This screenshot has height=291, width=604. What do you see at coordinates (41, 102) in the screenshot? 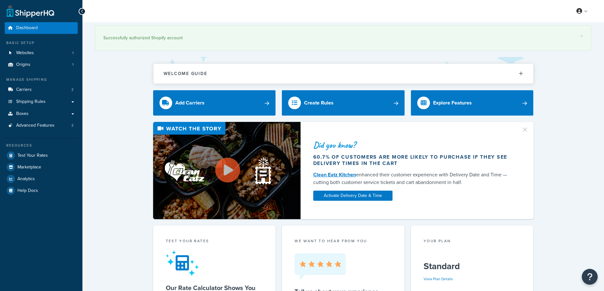
I see `li: Shipping Rules` at bounding box center [41, 102].